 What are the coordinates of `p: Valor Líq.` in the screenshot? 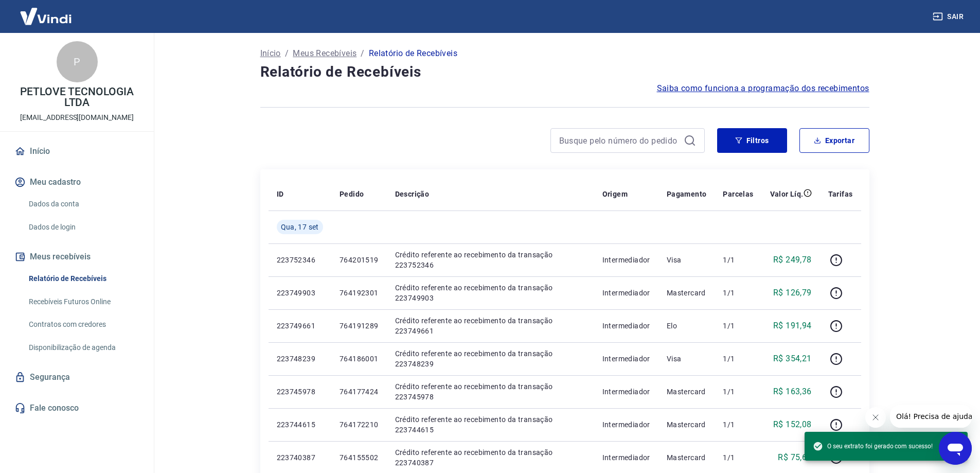 It's located at (787, 194).